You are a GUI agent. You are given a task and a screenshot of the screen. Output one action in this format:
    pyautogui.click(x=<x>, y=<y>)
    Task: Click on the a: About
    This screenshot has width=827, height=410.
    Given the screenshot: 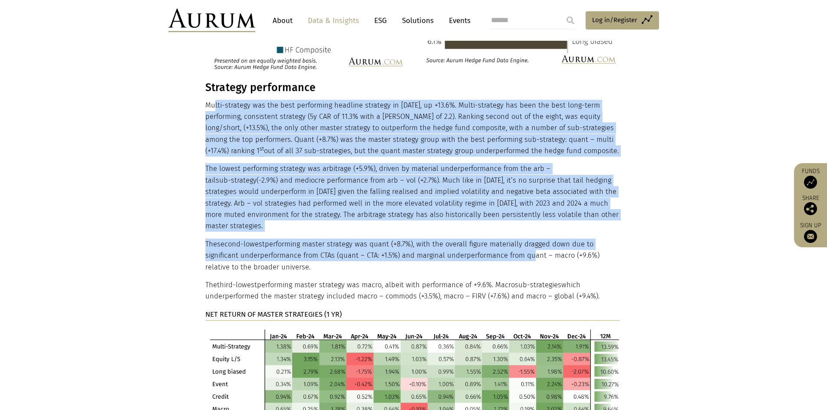 What is the action you would take?
    pyautogui.click(x=283, y=20)
    